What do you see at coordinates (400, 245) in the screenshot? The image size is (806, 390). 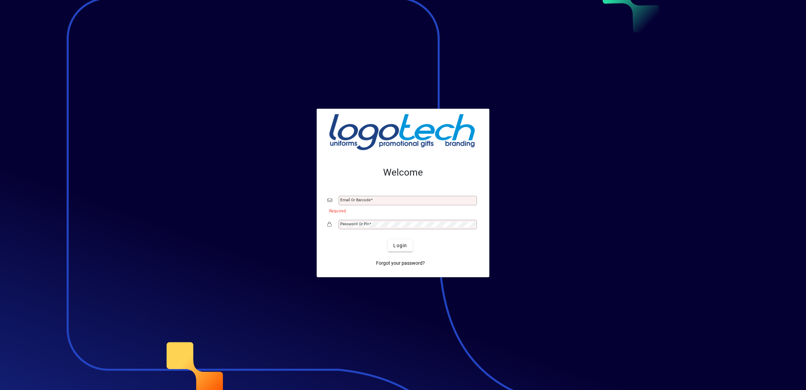 I see `button: Login` at bounding box center [400, 245].